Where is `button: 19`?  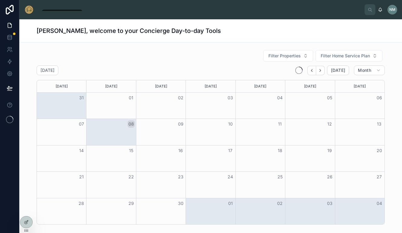
button: 19 is located at coordinates (330, 151).